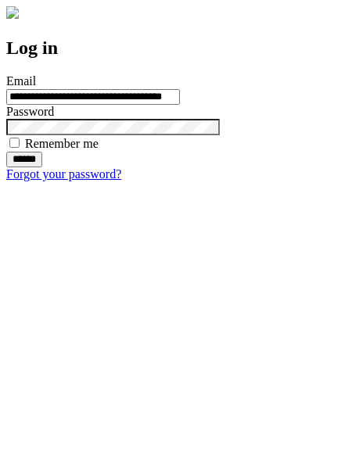 This screenshot has width=352, height=466. What do you see at coordinates (63, 174) in the screenshot?
I see `a: Forgot your password?` at bounding box center [63, 174].